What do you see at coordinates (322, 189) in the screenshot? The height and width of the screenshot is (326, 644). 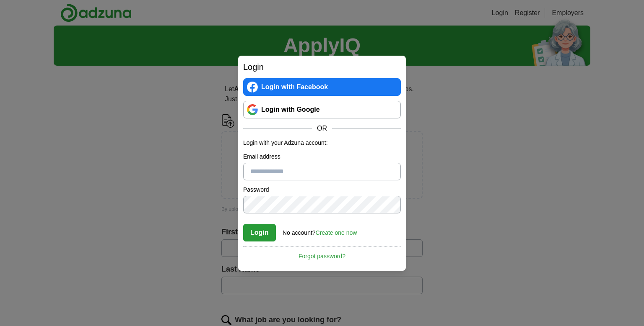 I see `label: Password` at bounding box center [322, 189].